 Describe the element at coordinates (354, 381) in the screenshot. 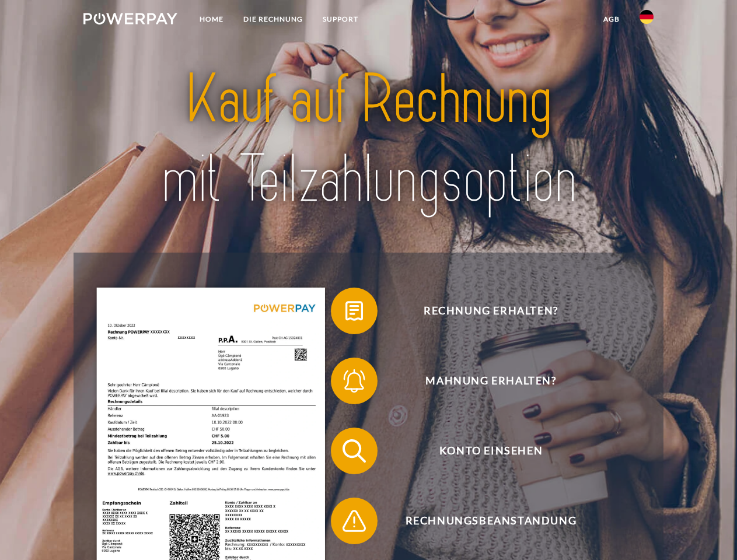

I see `img: qb_bell.svg` at that location.